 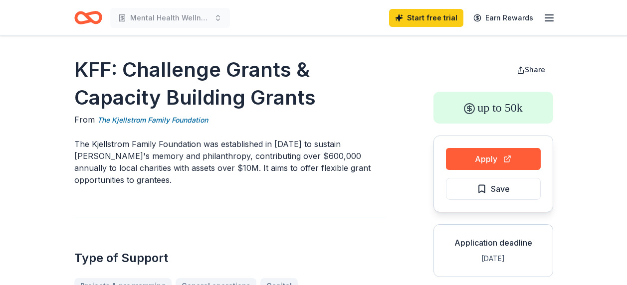 I want to click on a: Earn Rewards, so click(x=503, y=18).